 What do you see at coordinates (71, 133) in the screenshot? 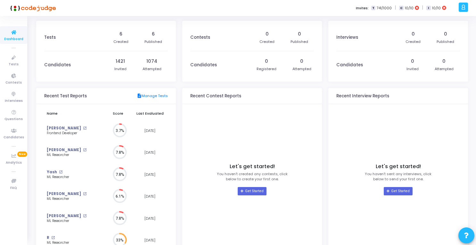
I see `div: Frontend Developer` at bounding box center [71, 133].